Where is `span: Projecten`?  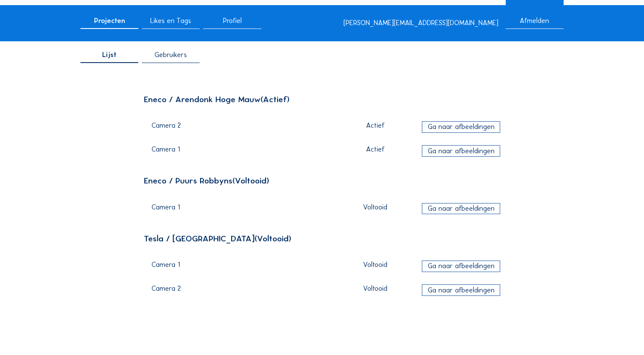
span: Projecten is located at coordinates (109, 21).